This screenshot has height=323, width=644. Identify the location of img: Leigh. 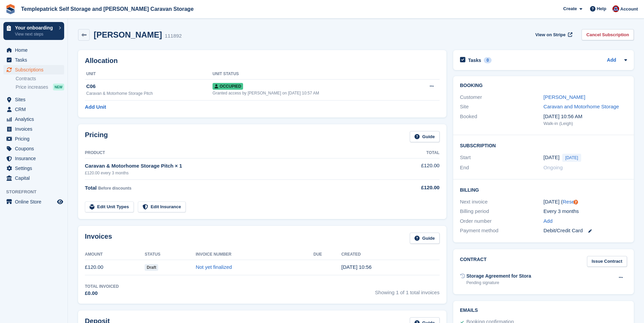
(616, 9).